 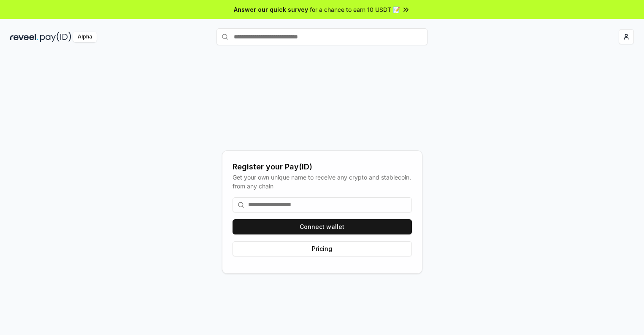 What do you see at coordinates (271, 9) in the screenshot?
I see `span: Answer our quick survey` at bounding box center [271, 9].